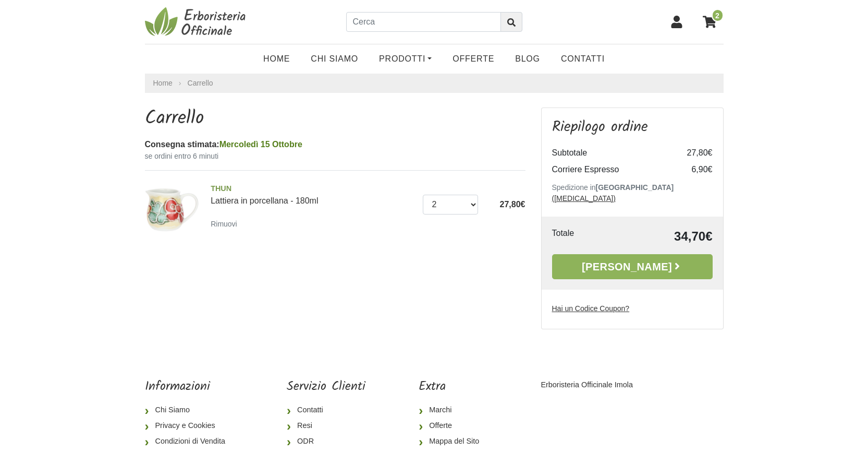 The height and width of the screenshot is (464, 868). I want to click on td: 27,80€, so click(692, 153).